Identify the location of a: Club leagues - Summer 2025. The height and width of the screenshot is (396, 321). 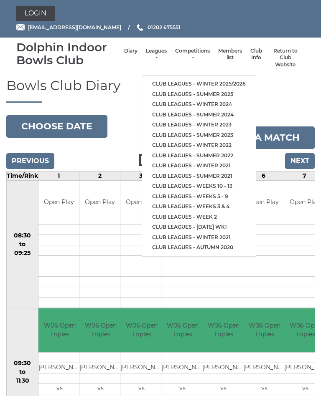
(199, 94).